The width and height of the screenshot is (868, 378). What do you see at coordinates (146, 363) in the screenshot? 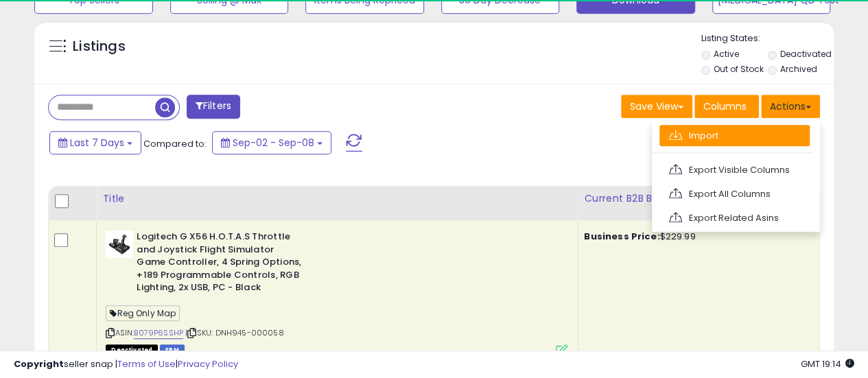
I see `a: Terms of Use` at bounding box center [146, 363].